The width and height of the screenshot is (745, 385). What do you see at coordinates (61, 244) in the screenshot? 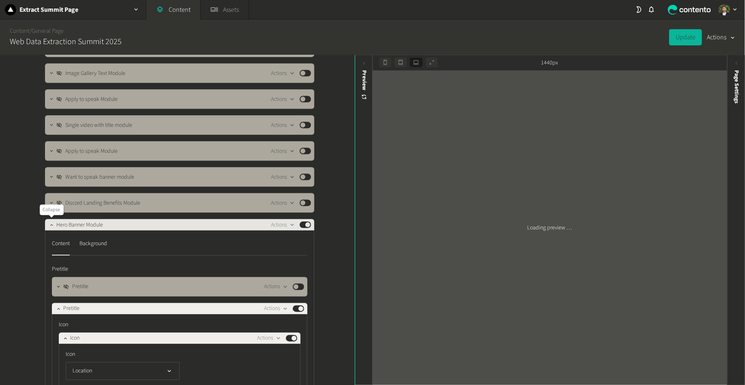
I see `div: Content` at bounding box center [61, 244].